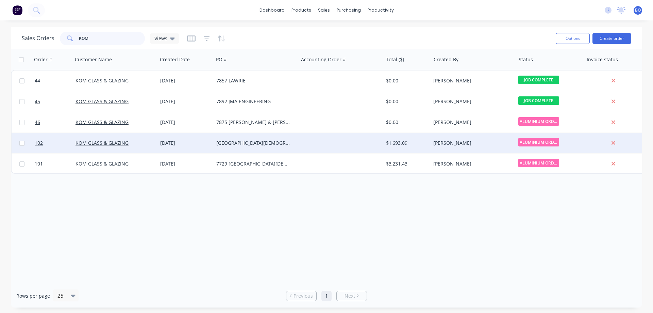 This screenshot has height=313, width=653. I want to click on a: 101, so click(55, 164).